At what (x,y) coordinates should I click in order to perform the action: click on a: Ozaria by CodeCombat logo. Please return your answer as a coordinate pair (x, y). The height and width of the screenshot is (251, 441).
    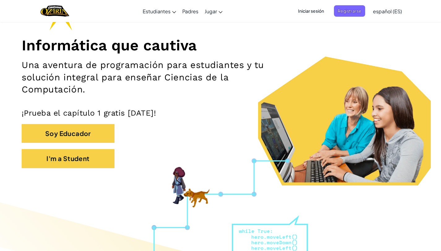
    Looking at the image, I should click on (55, 11).